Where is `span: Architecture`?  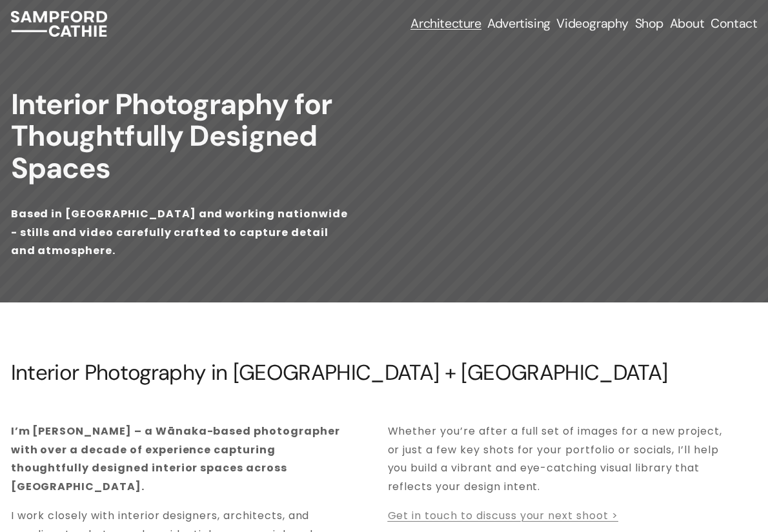 span: Architecture is located at coordinates (445, 23).